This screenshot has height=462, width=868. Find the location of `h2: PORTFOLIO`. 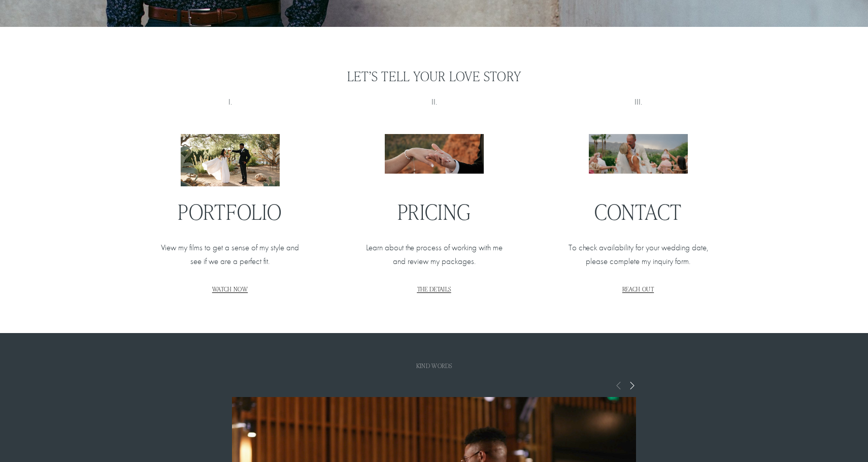

h2: PORTFOLIO is located at coordinates (230, 211).